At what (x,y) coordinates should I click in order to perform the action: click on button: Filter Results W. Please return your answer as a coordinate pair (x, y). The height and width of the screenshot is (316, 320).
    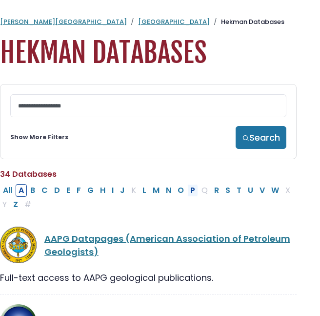
    Looking at the image, I should click on (275, 191).